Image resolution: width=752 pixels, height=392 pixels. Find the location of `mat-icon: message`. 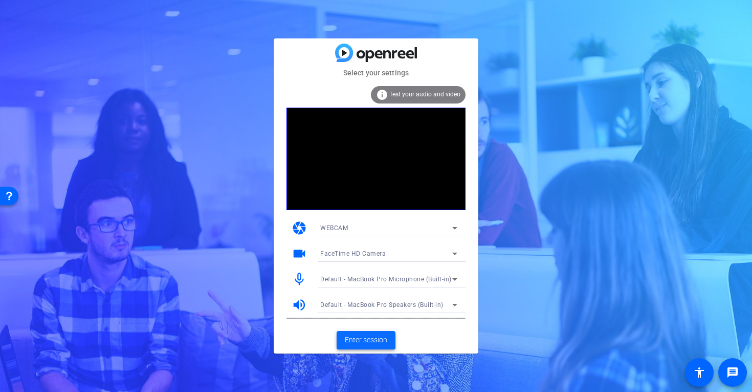

mat-icon: message is located at coordinates (733, 372).